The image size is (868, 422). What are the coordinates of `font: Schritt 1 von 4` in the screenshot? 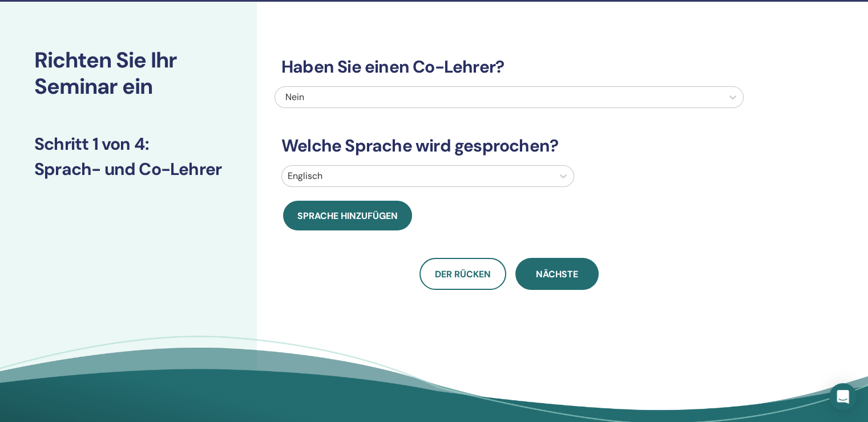 It's located at (89, 143).